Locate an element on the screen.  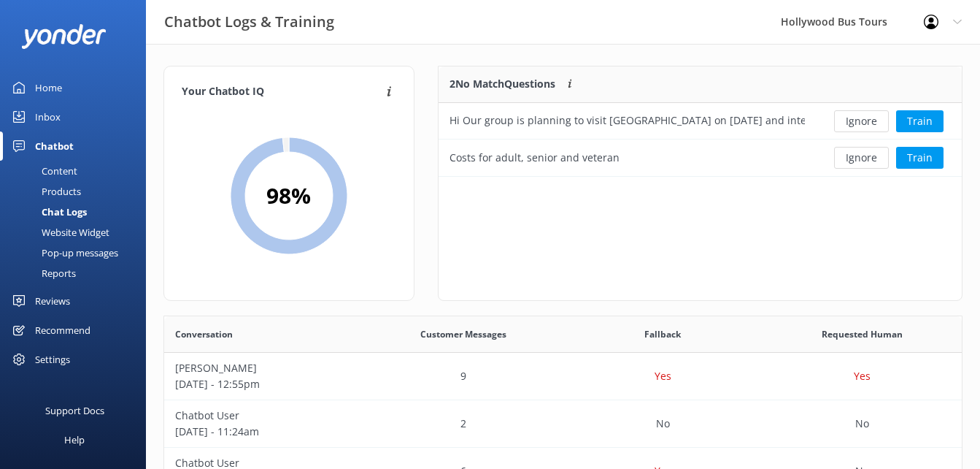
div: Home is located at coordinates (48, 87).